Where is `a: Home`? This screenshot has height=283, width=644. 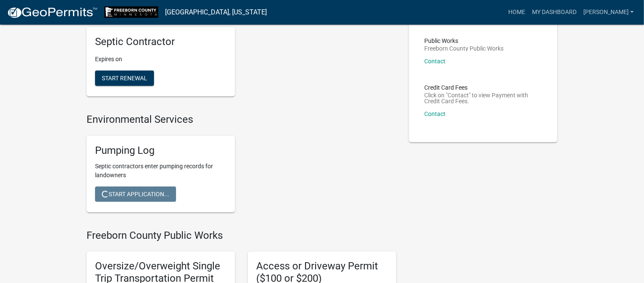 a: Home is located at coordinates (517, 12).